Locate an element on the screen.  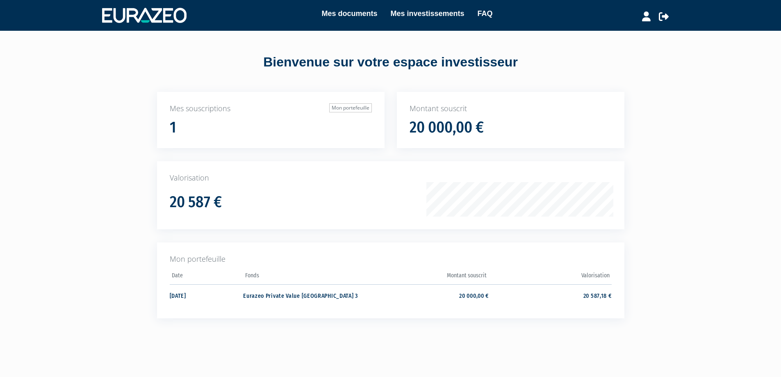
h1: 1 is located at coordinates (173, 128).